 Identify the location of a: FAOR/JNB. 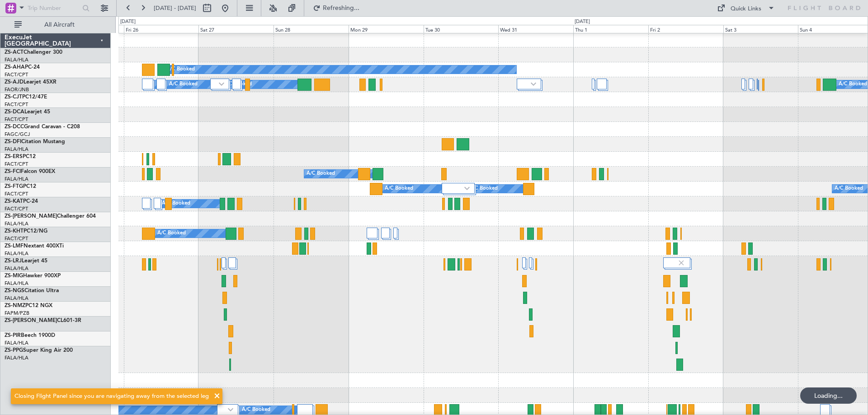
(17, 89).